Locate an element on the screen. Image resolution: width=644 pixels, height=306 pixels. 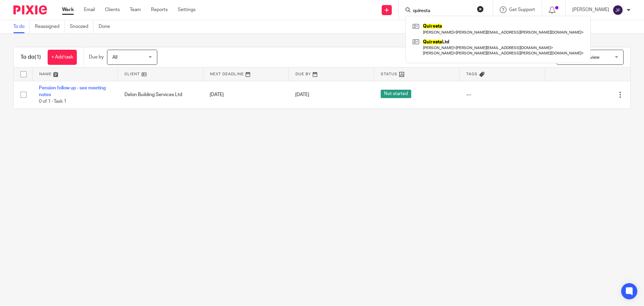
a: Team is located at coordinates (135, 10).